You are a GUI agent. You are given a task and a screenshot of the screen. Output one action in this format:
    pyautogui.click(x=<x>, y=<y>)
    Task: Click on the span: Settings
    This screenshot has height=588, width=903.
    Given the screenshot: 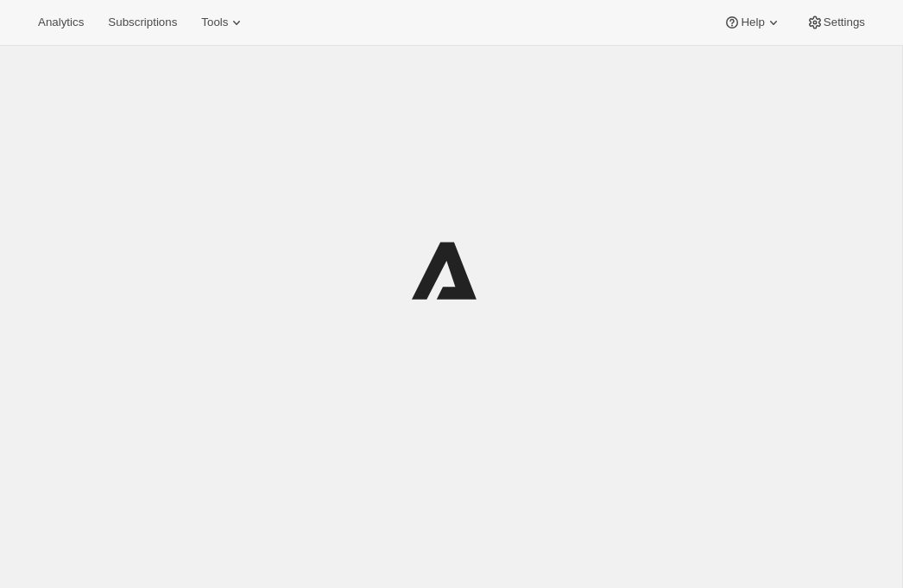 What is the action you would take?
    pyautogui.click(x=844, y=23)
    